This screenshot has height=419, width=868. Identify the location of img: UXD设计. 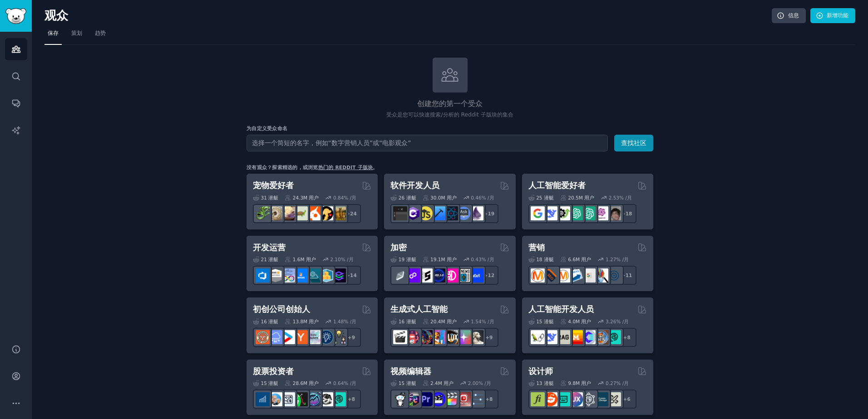
(576, 400).